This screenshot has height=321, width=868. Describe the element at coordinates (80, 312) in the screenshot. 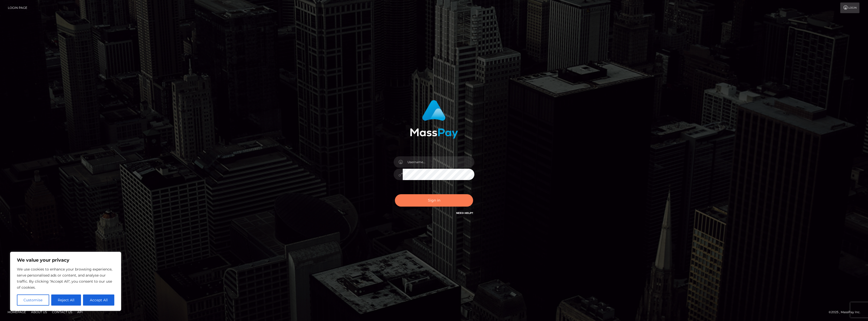

I see `a: API` at that location.